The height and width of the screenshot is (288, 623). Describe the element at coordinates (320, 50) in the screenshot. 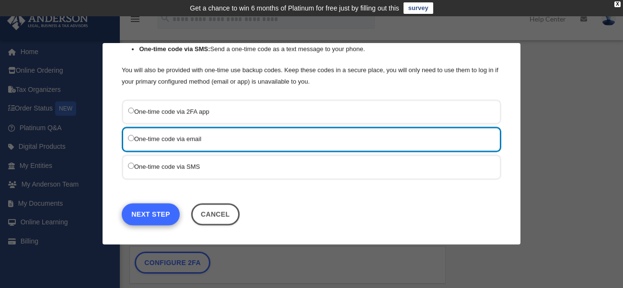

I see `li: Send a one-time code as a text message to your phone.` at that location.